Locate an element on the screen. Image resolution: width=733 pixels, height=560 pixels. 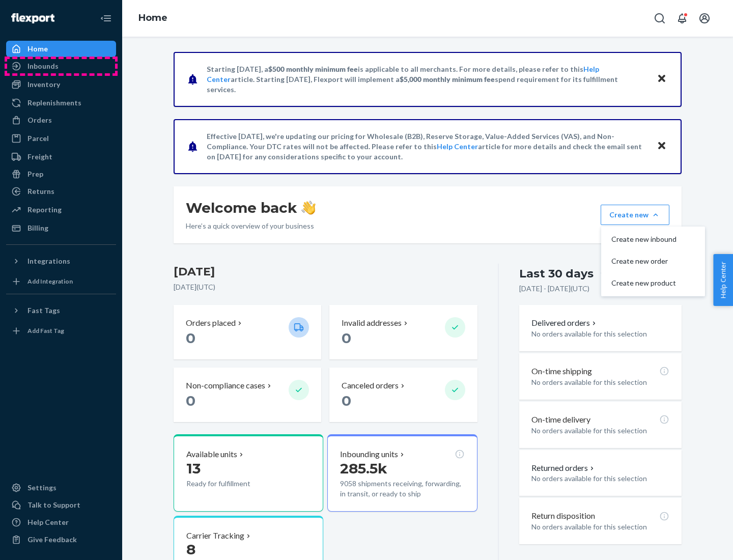
a: Inbounds is located at coordinates (61, 66).